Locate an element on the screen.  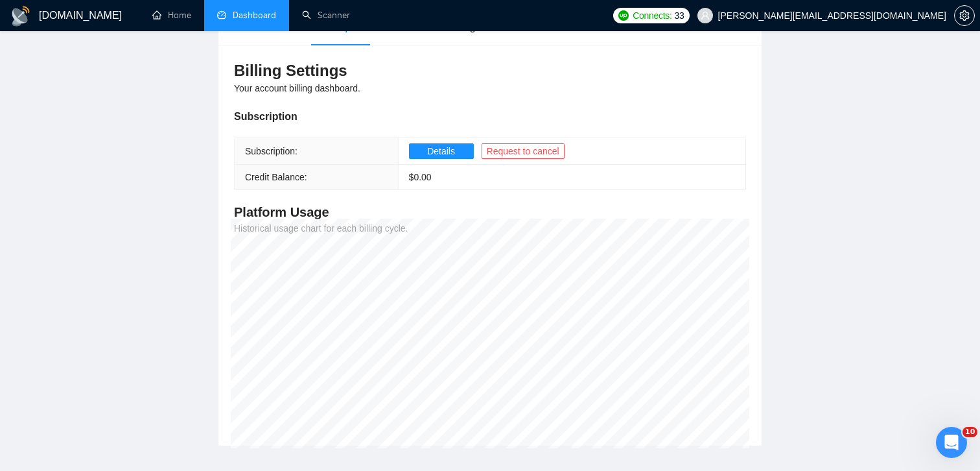
button: Request to cancel is located at coordinates (523, 151).